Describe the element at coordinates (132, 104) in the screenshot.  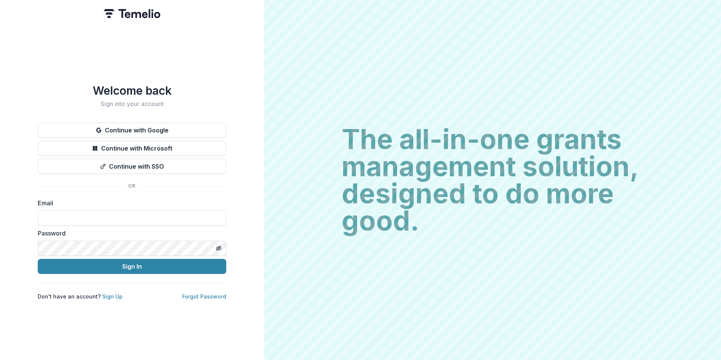
I see `h2: Sign into your account` at that location.